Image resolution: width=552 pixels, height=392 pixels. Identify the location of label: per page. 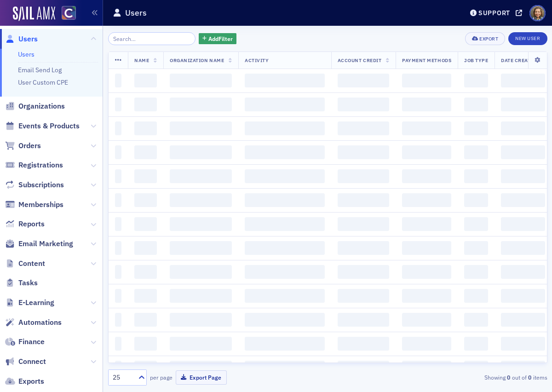
(161, 377).